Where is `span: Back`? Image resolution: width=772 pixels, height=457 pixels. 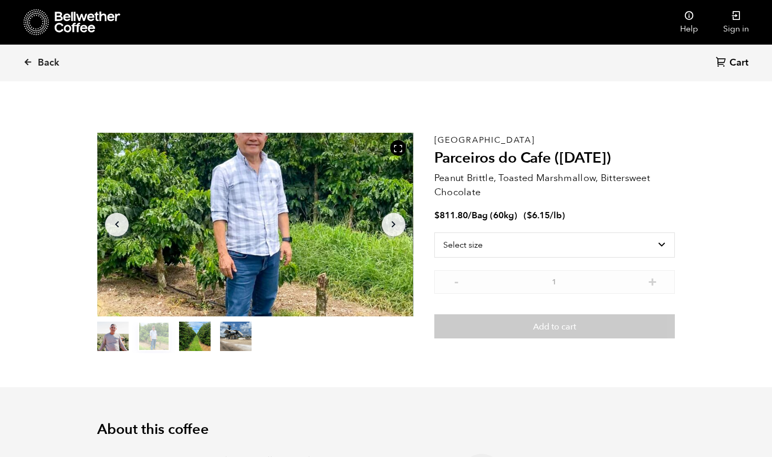 span: Back is located at coordinates (48, 63).